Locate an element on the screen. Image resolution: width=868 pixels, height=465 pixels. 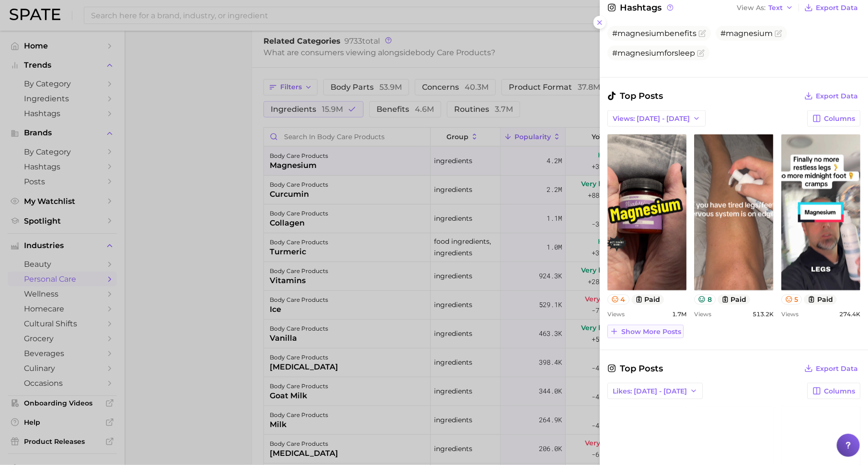
span: 274.4k is located at coordinates (850, 313).